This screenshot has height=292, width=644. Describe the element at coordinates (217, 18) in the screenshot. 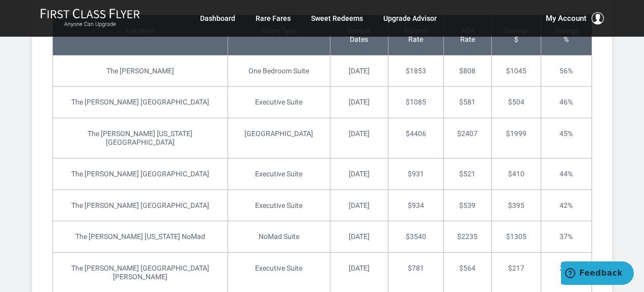

I see `a: Dashboard` at that location.